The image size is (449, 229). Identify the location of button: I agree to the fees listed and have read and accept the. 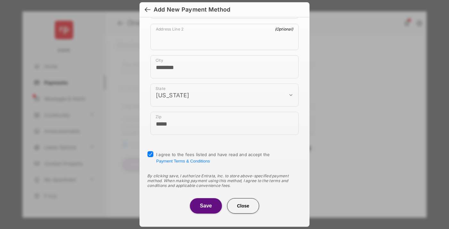
(183, 161).